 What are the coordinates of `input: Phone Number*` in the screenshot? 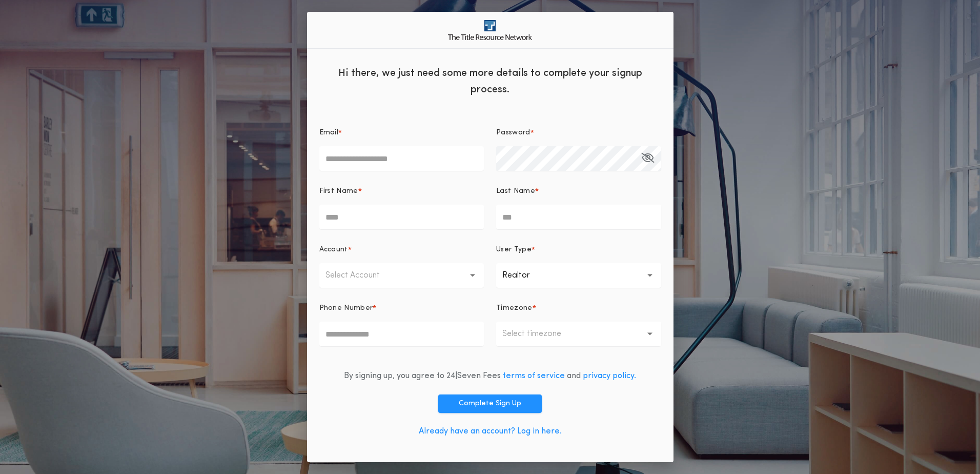 It's located at (401, 333).